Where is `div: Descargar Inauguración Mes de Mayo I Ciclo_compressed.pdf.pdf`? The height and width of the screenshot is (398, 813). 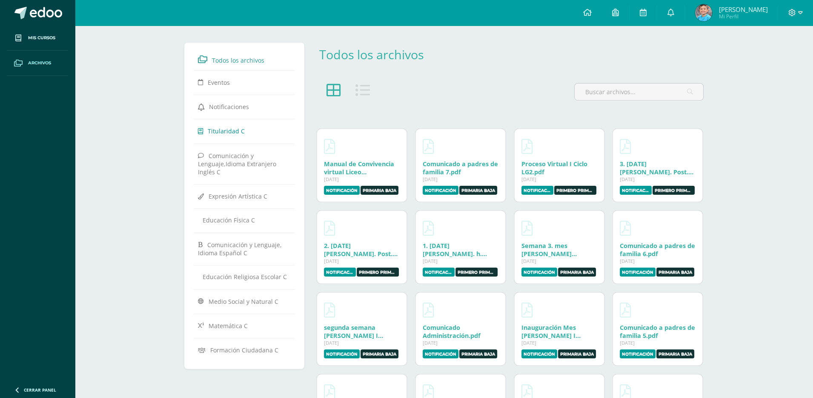
div: Descargar Inauguración Mes de Mayo I Ciclo_compressed.pdf.pdf is located at coordinates (560, 331).